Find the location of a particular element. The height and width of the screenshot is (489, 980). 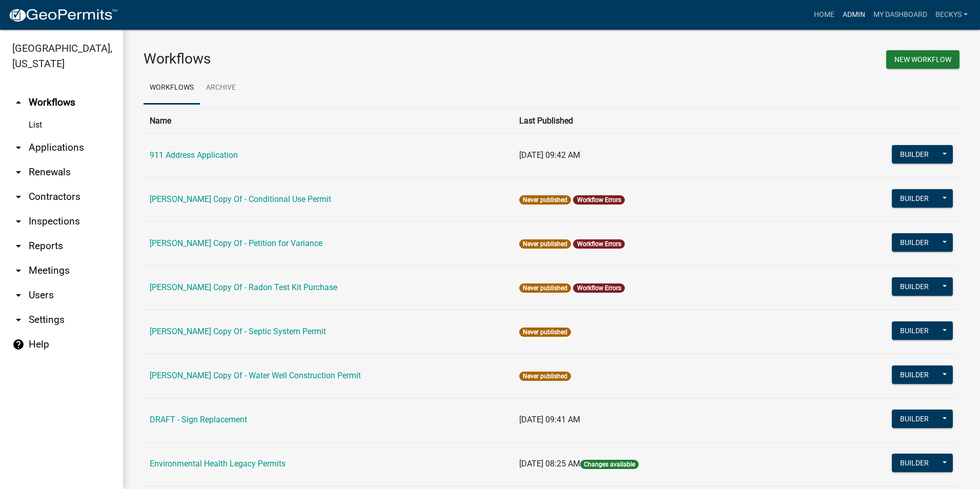

a: Archive is located at coordinates (221, 88).